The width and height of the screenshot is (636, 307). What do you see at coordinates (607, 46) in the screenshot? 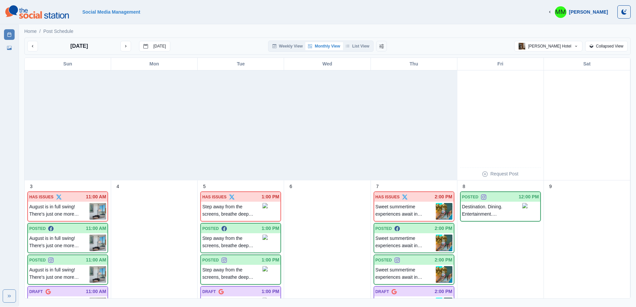
I see `button: Collapsed View` at bounding box center [607, 46].